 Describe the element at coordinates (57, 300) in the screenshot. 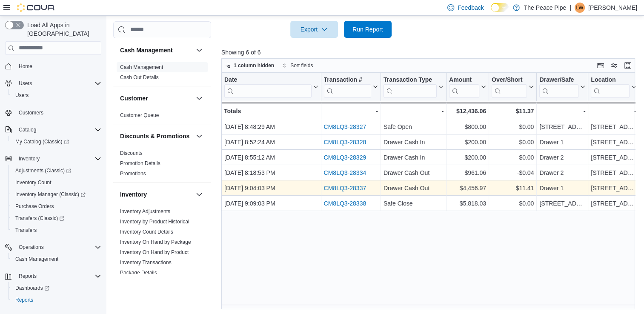

I see `span: Reports` at that location.